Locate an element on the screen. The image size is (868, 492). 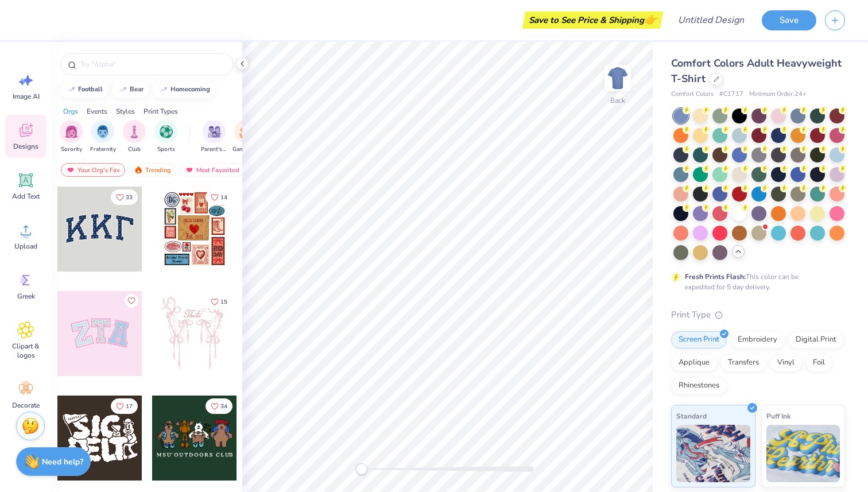
img: Sorority Image is located at coordinates (72, 132).